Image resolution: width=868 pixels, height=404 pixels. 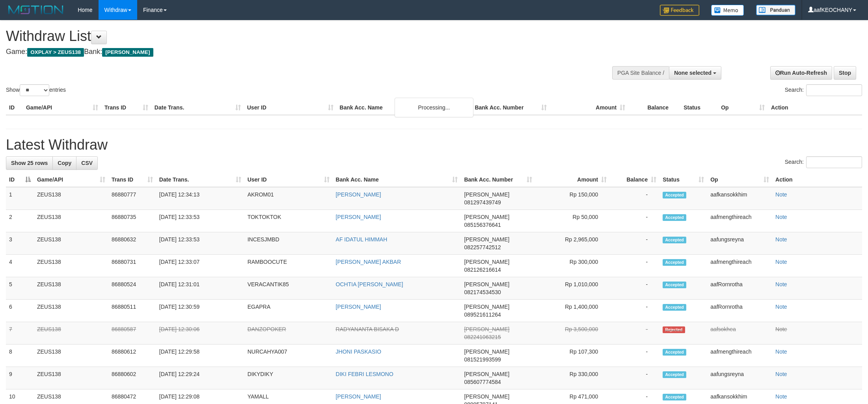 What do you see at coordinates (20, 289) in the screenshot?
I see `td: 5` at bounding box center [20, 289].